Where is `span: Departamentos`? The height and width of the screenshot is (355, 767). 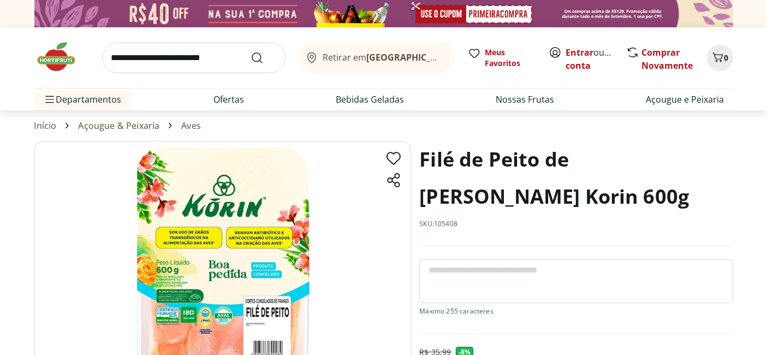 span: Departamentos is located at coordinates (82, 99).